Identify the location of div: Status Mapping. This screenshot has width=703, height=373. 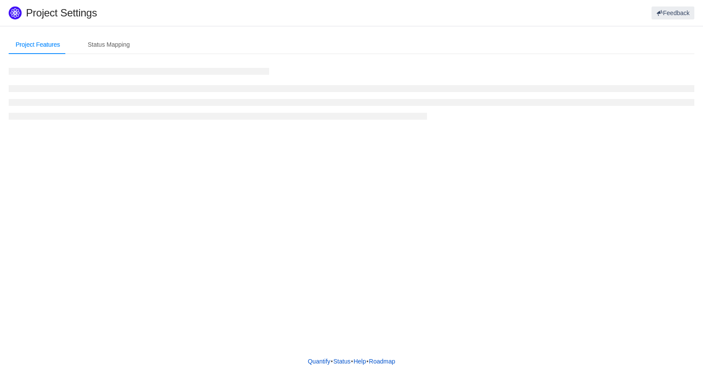
(109, 45).